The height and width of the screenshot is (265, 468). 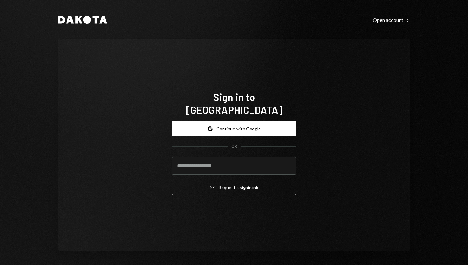 What do you see at coordinates (392, 20) in the screenshot?
I see `div: Open account` at bounding box center [392, 20].